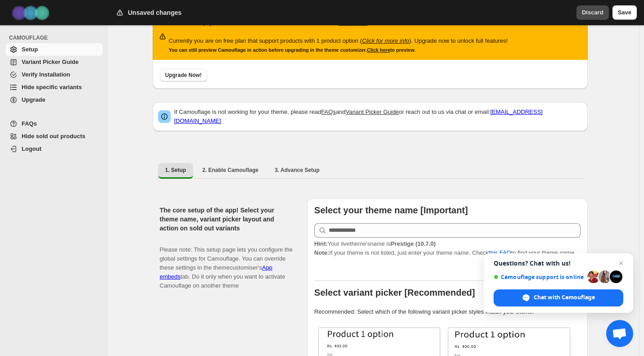  I want to click on button: Discard, so click(592, 12).